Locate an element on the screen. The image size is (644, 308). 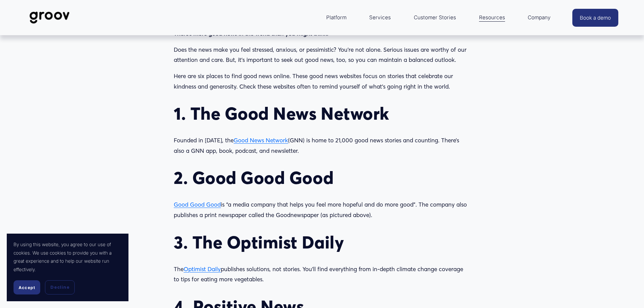
span: Decline is located at coordinates (60, 288).